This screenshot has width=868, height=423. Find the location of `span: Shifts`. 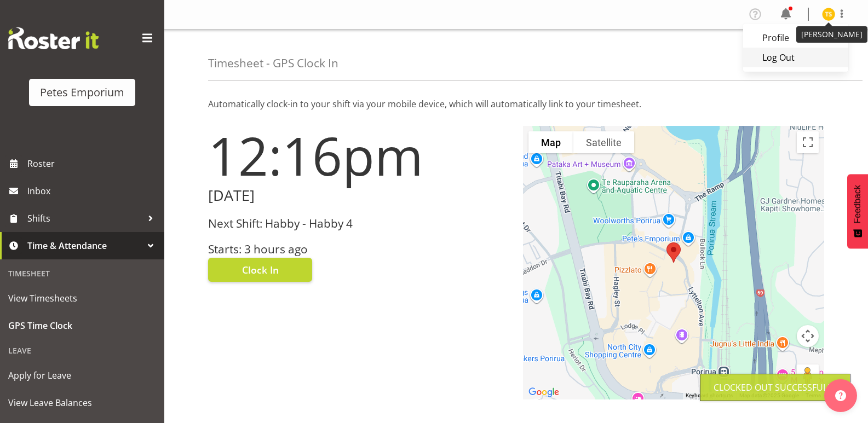

span: Shifts is located at coordinates (85, 218).